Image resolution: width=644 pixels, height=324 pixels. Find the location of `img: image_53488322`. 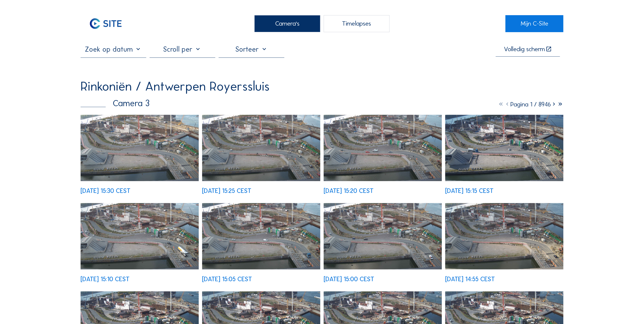

img: image_53488322 is located at coordinates (383, 148).